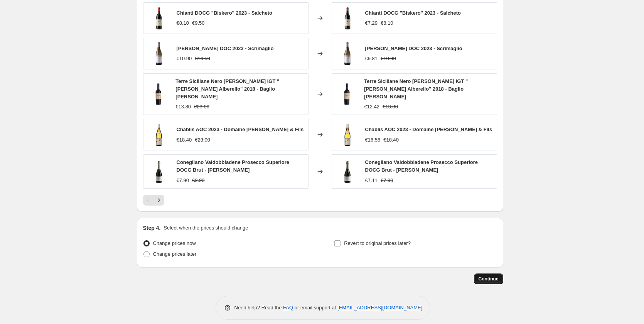  What do you see at coordinates (288, 308) in the screenshot?
I see `a: FAQ` at bounding box center [288, 308].